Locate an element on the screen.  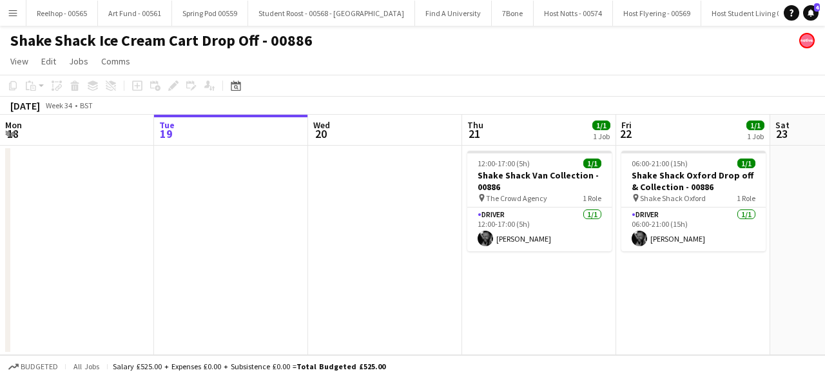
button: Art Fund - 00561 is located at coordinates (135, 13).